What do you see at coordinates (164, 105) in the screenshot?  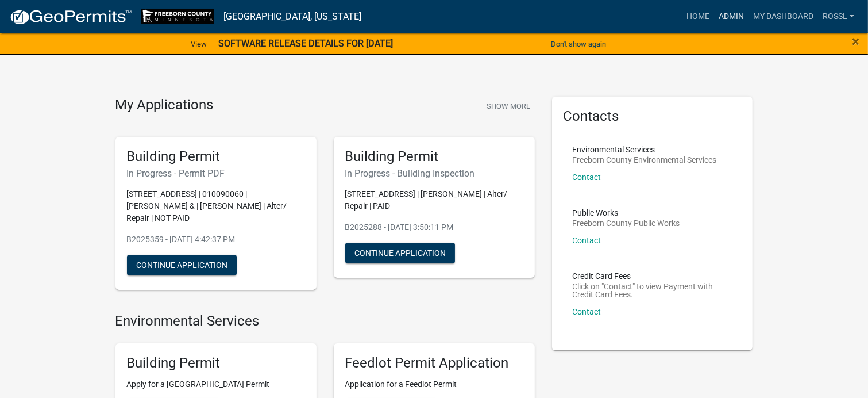 I see `h4: My Applications` at bounding box center [164, 105].